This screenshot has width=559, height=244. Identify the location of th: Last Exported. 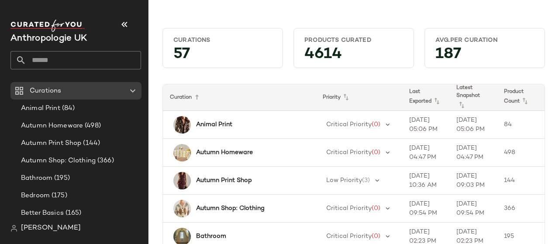
(426, 97).